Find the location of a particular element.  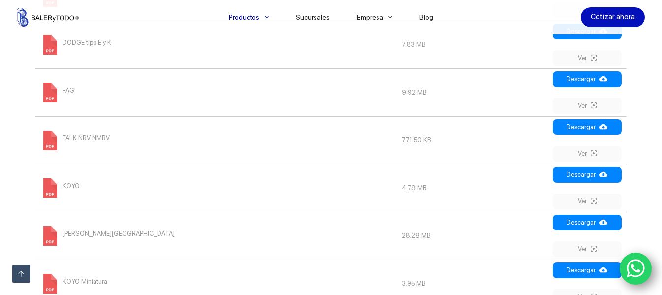

span: DODGE tipo E y K is located at coordinates (87, 43).